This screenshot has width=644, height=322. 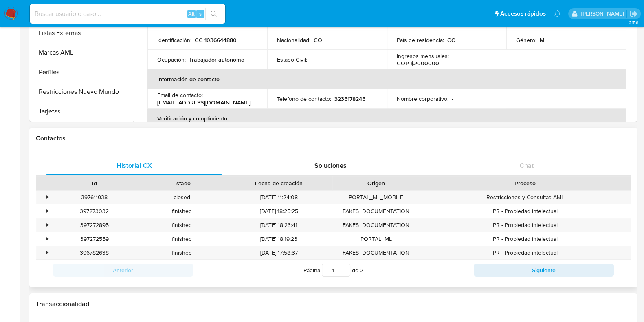 I want to click on p: Estado Civil :, so click(x=292, y=59).